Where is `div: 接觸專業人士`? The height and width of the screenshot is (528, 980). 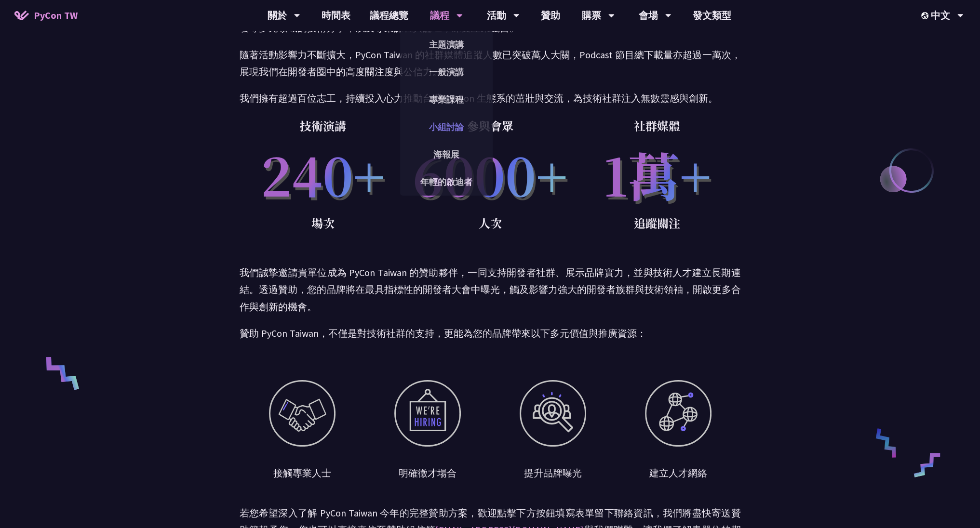
div: 接觸專業人士 is located at coordinates (303, 473).